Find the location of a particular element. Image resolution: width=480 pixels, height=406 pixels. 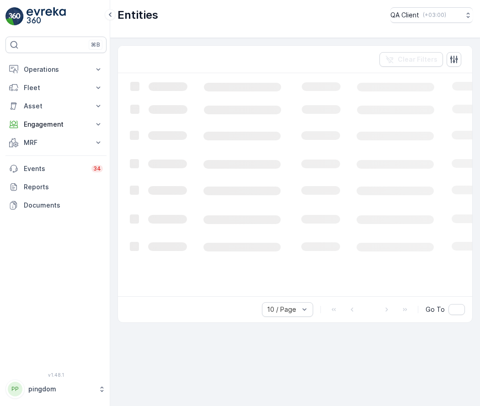

p: Engagement is located at coordinates (56, 124).